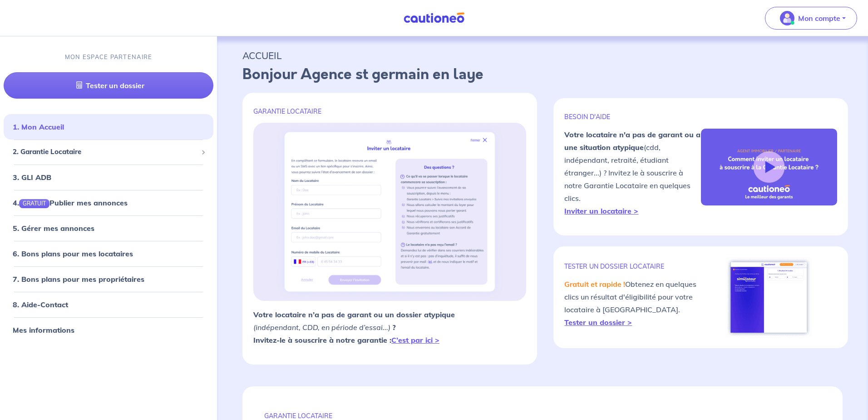 This screenshot has width=868, height=420. I want to click on a: 1. Mon Accueil, so click(38, 127).